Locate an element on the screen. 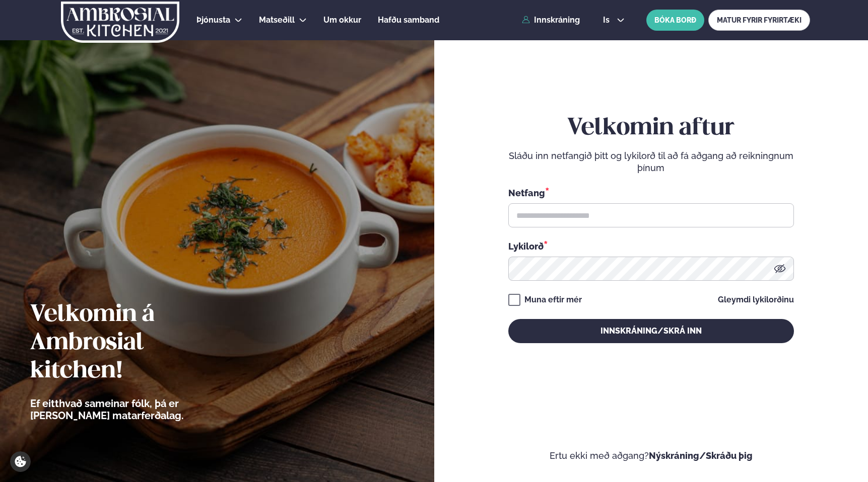 This screenshot has height=482, width=868. a: Hafðu samband is located at coordinates (409, 20).